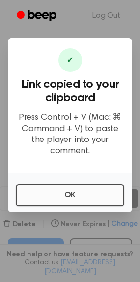 This screenshot has width=140, height=282. Describe the element at coordinates (37, 16) in the screenshot. I see `a: Beep` at that location.